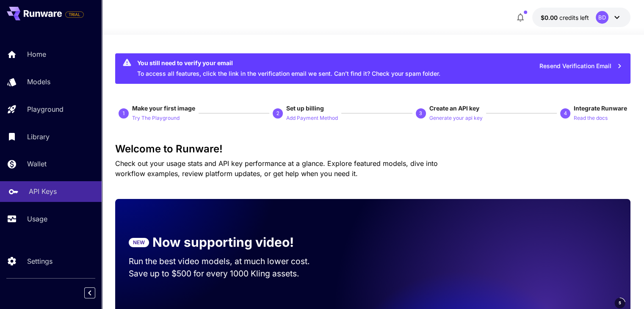 The width and height of the screenshot is (644, 309). What do you see at coordinates (312, 118) in the screenshot?
I see `p: Add Payment Method` at bounding box center [312, 118].